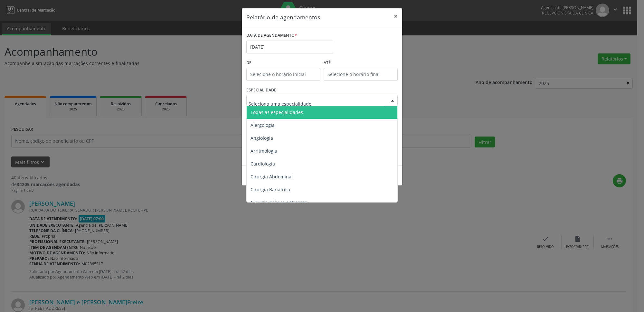  Describe the element at coordinates (271, 176) in the screenshot. I see `span: Cirurgia Abdominal` at that location.